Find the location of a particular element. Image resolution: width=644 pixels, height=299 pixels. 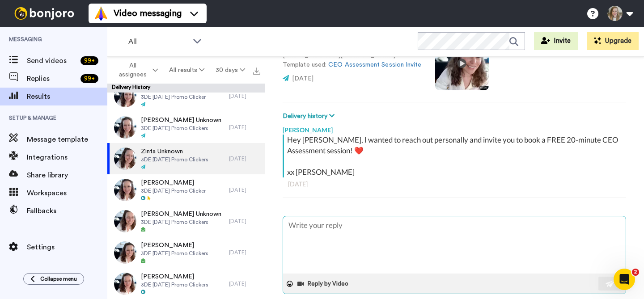

img: e12c2603-6440-4d49-b63c-7b04c191e7a4-thumb.jpg is located at coordinates (125, 127).